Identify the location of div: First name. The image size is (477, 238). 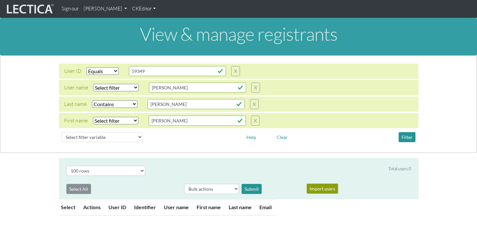
(76, 120).